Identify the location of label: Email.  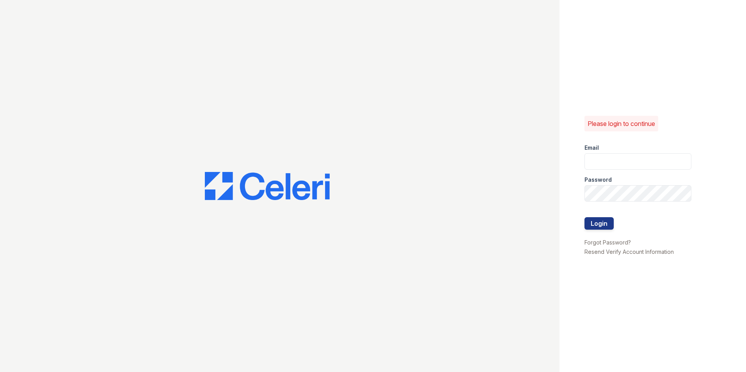
(592, 148).